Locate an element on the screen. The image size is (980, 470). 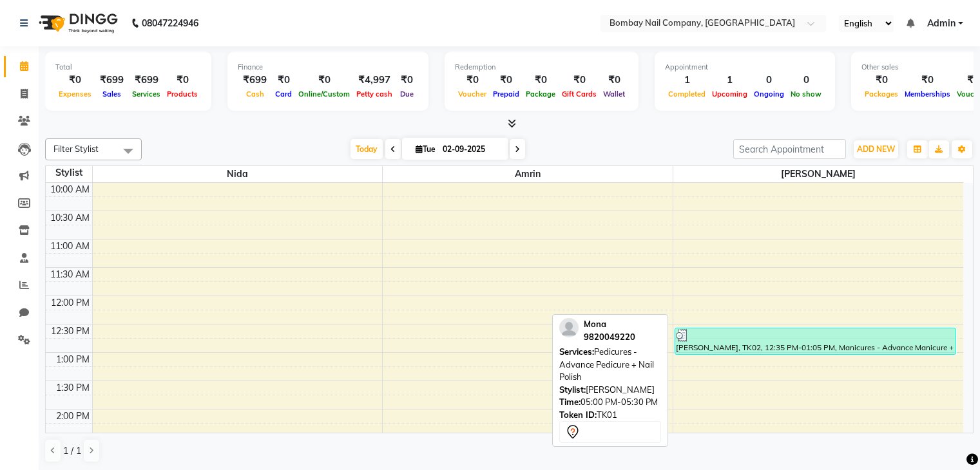
b: 08047224946 is located at coordinates (170, 23).